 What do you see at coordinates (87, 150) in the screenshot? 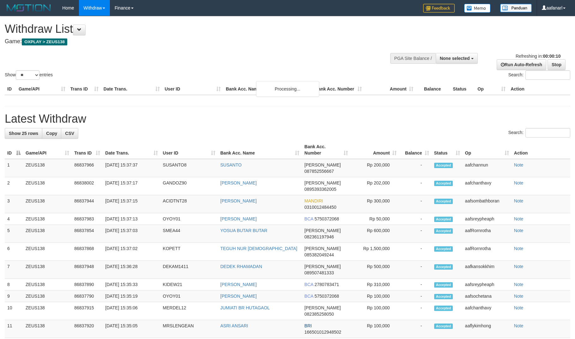
I see `th: Trans ID: activate to sort column ascending` at bounding box center [87, 150].